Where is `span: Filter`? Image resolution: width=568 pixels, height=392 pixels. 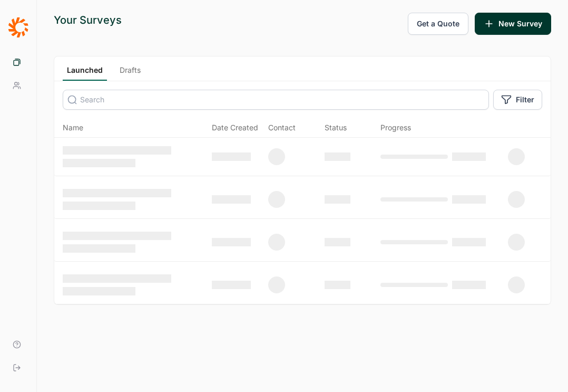 span: Filter is located at coordinates (525, 100).